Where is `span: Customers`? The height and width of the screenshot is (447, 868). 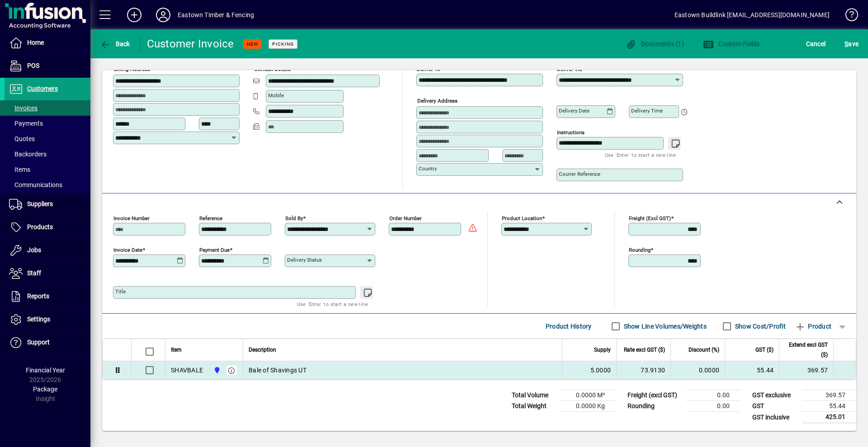
span: Customers is located at coordinates (43, 89).